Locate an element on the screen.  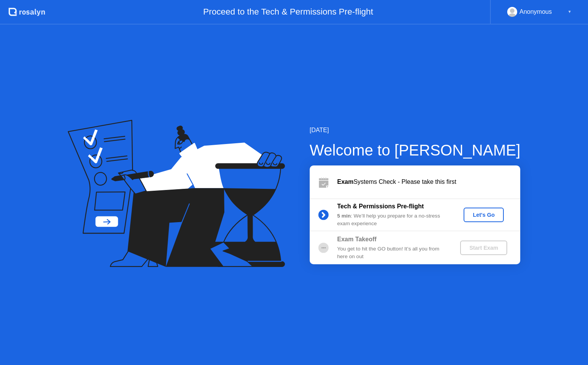
b: Exam Takeoff is located at coordinates (357, 239).